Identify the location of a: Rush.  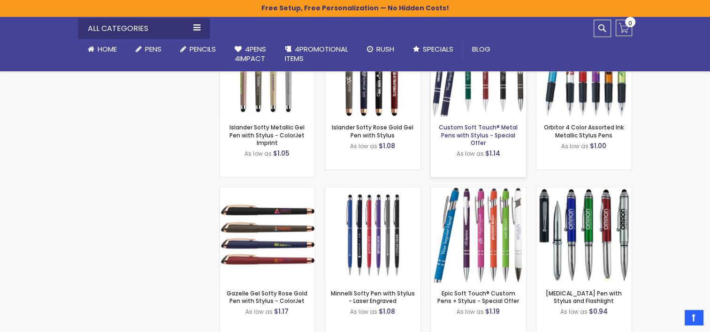
(381, 49).